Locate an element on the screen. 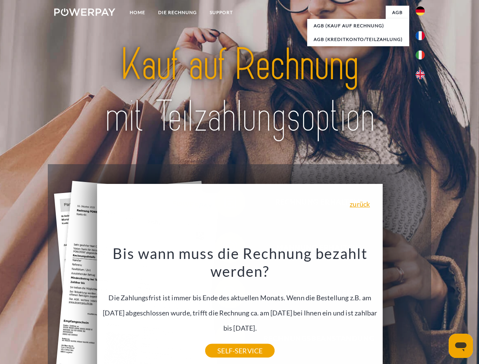 The image size is (479, 364). img: title-powerpay_de.svg is located at coordinates (239, 91).